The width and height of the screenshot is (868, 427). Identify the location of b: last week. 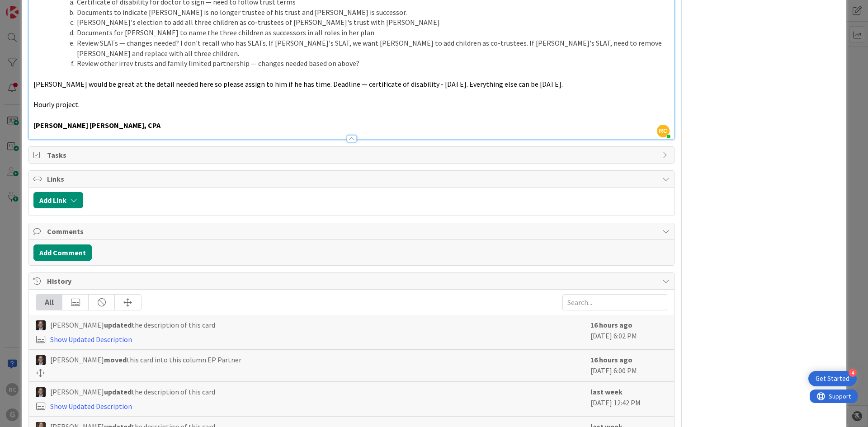
(606, 391).